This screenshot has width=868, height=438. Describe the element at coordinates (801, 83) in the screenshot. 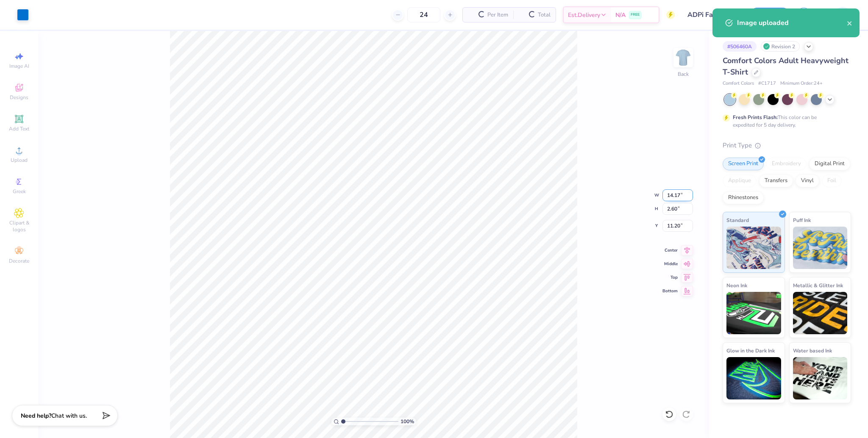

I see `span: Minimum Order: 24 +` at that location.